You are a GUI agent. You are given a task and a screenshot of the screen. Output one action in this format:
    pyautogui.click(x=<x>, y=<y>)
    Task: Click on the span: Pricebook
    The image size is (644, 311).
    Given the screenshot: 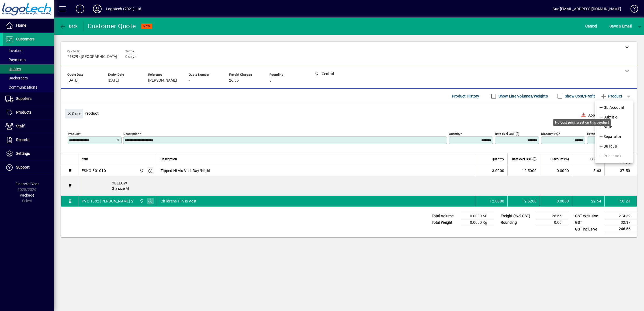 What is the action you would take?
    pyautogui.click(x=610, y=156)
    